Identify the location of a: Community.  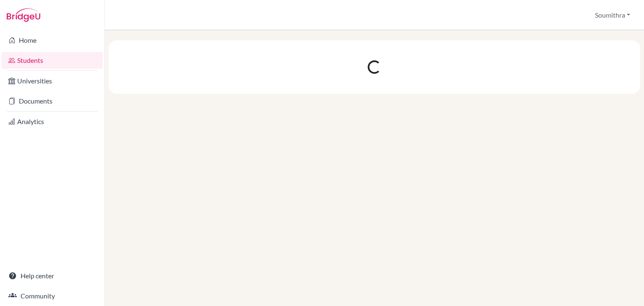
(52, 296).